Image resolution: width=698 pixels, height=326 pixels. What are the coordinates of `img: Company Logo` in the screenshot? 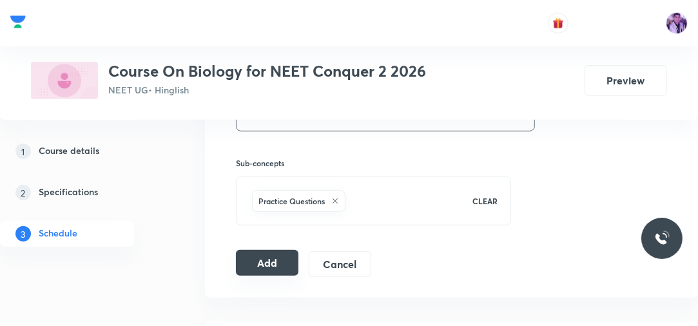 It's located at (18, 22).